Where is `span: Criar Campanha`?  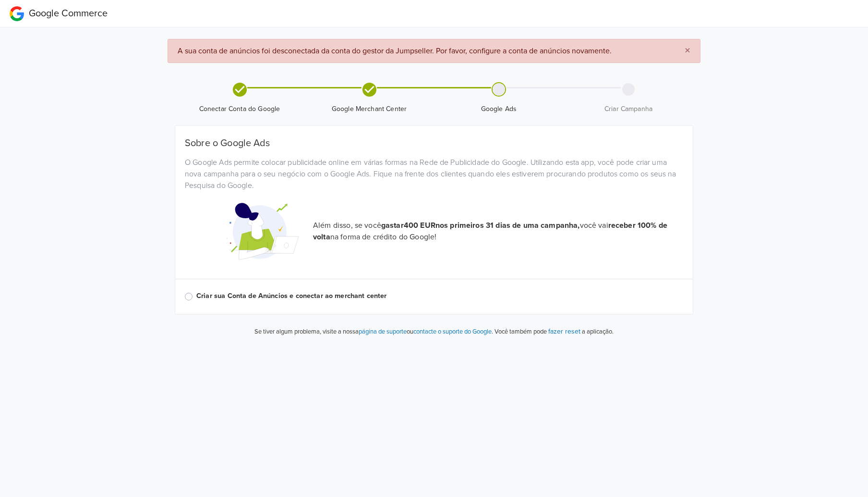 span: Criar Campanha is located at coordinates (629, 109).